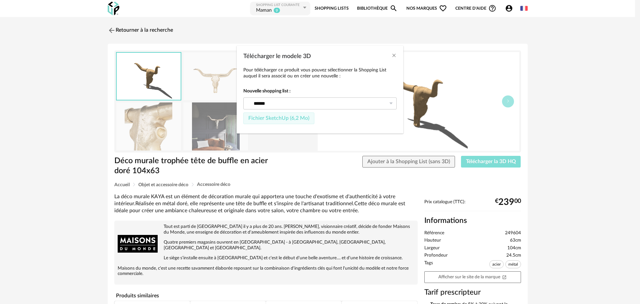 This screenshot has height=304, width=640. I want to click on div: Télécharger le modele 3D, so click(320, 90).